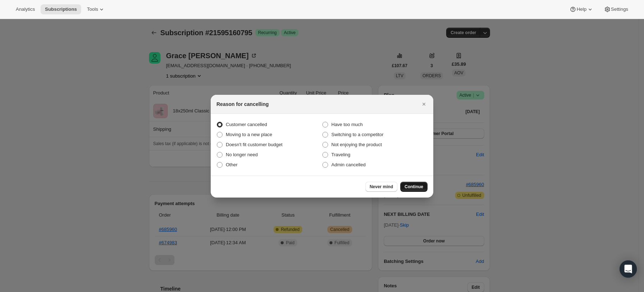 This screenshot has height=292, width=644. Describe the element at coordinates (92, 9) in the screenshot. I see `span: Tools` at that location.